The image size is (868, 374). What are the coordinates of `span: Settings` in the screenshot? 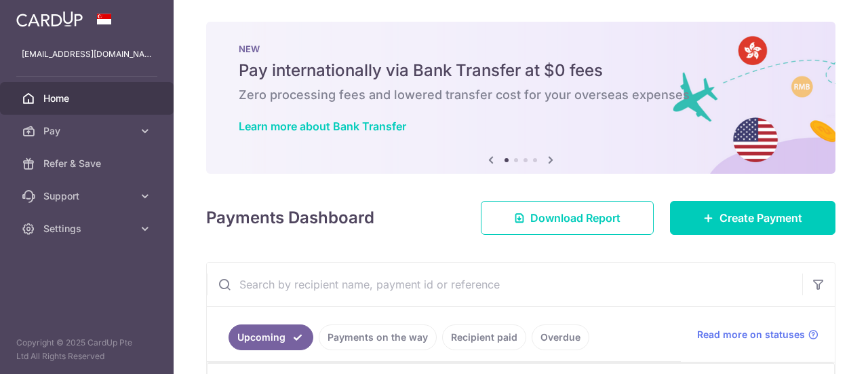 It's located at (88, 228).